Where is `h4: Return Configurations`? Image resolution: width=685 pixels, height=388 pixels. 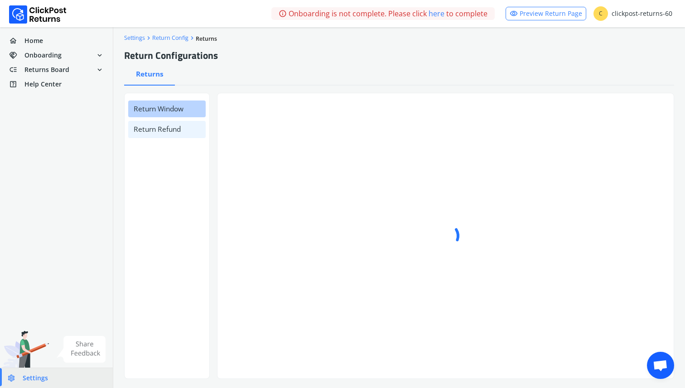
h4: Return Configurations is located at coordinates (171, 55).